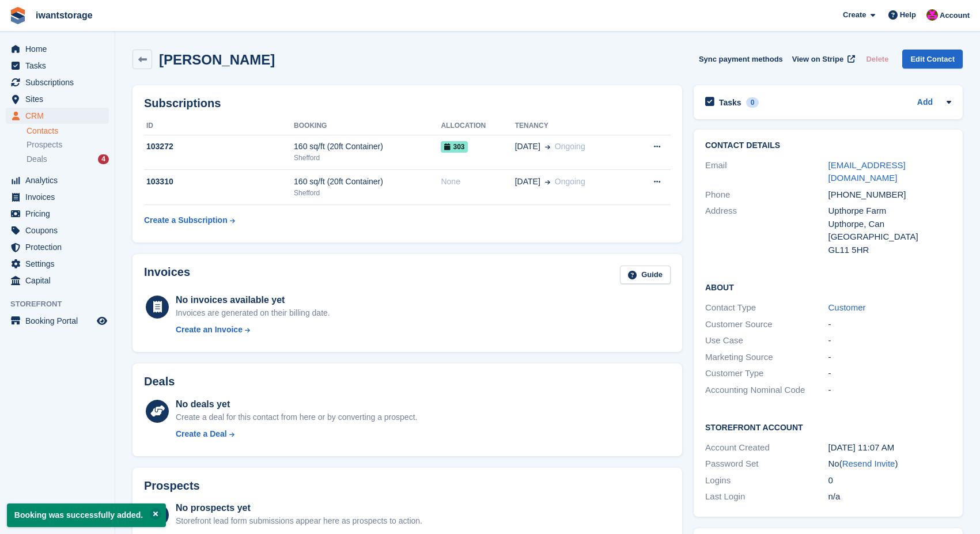 This screenshot has width=980, height=534. What do you see at coordinates (296, 405) in the screenshot?
I see `div: No deals yet` at bounding box center [296, 405].